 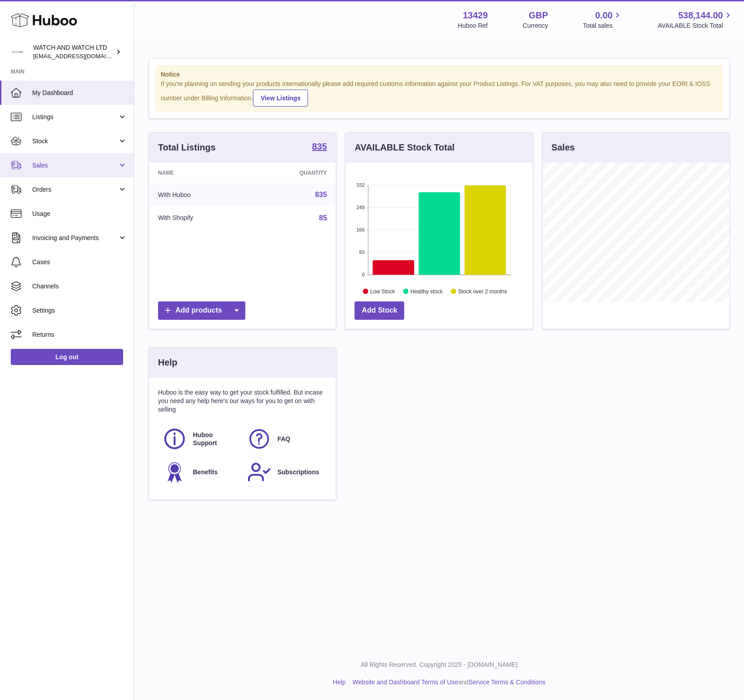 I want to click on text: Stock over 2 months, so click(x=483, y=291).